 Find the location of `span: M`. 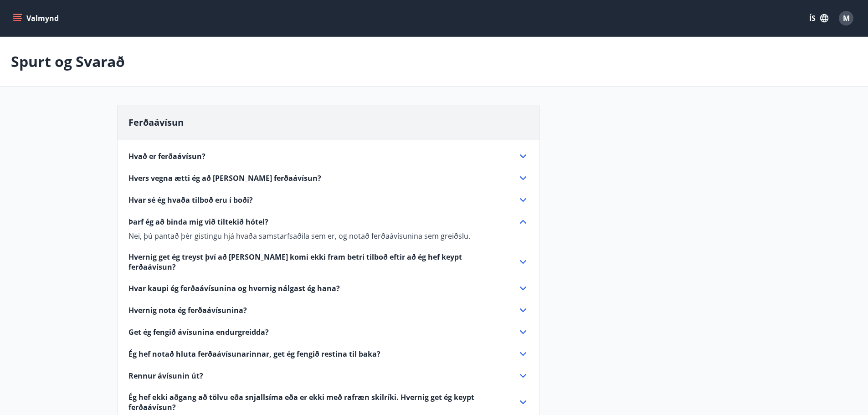

span: M is located at coordinates (847, 19).